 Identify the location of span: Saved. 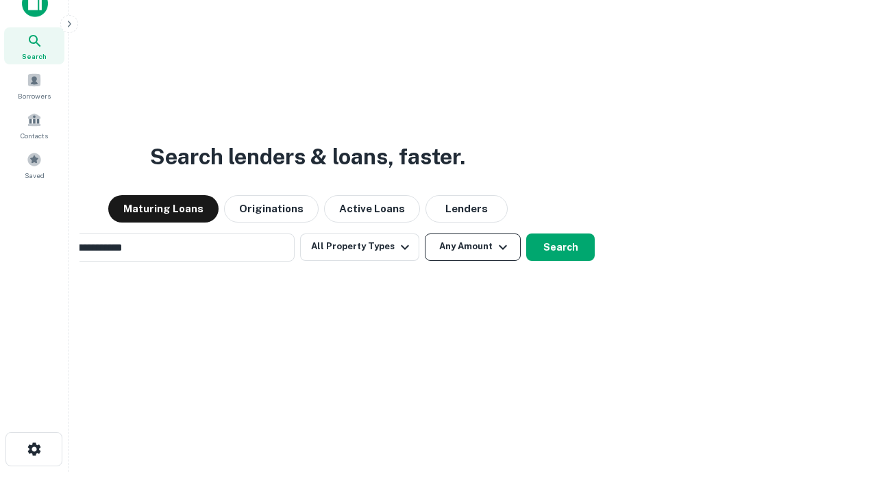
(34, 175).